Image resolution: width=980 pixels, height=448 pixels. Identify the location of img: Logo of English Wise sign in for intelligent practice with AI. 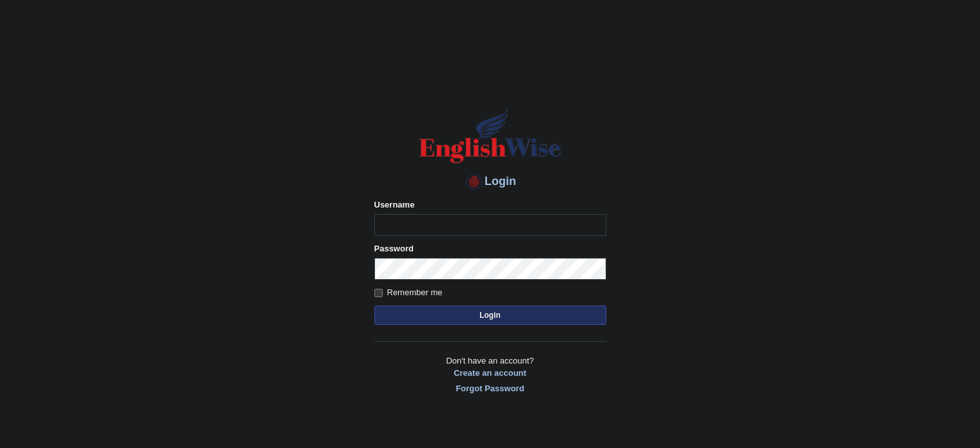
(490, 136).